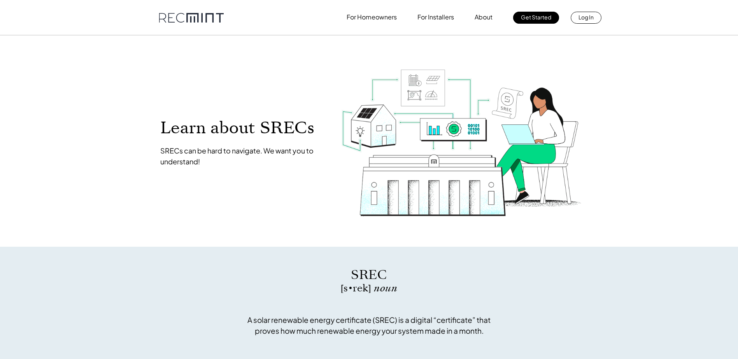 The image size is (738, 359). Describe the element at coordinates (369, 275) in the screenshot. I see `p: SREC` at that location.